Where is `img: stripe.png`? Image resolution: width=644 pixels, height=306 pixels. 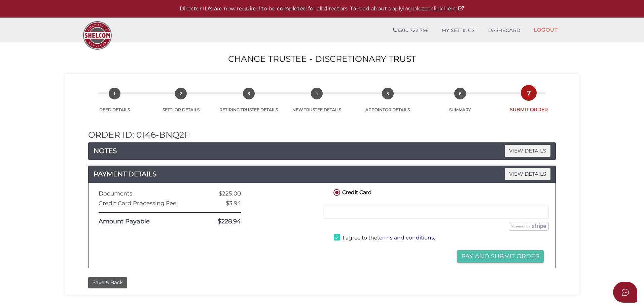
img: stripe.png is located at coordinates (528, 226).